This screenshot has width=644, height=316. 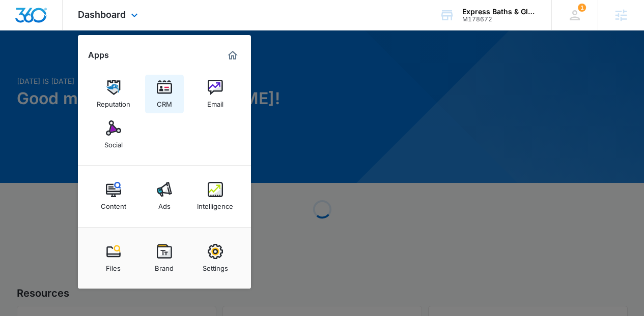 I want to click on a: Brand, so click(x=164, y=258).